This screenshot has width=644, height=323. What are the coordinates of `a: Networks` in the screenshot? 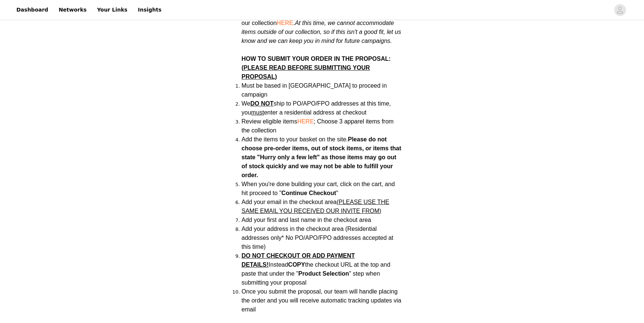 It's located at (72, 9).